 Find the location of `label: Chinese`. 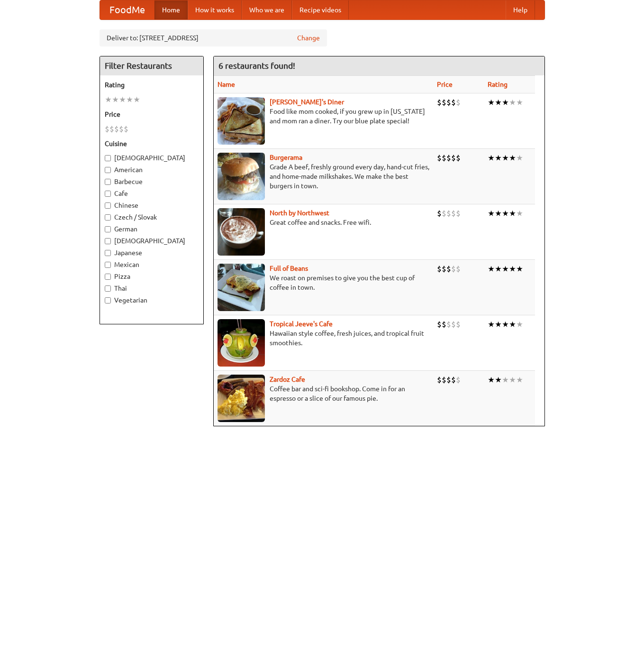

label: Chinese is located at coordinates (152, 205).